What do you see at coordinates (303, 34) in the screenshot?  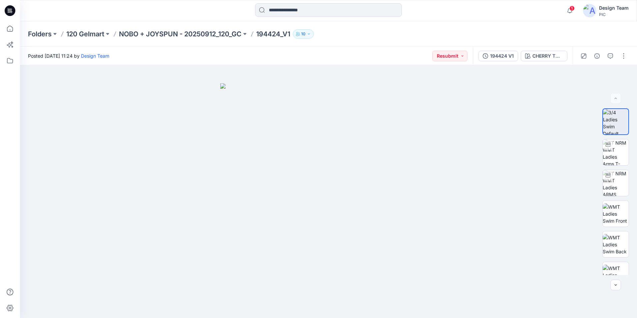 I see `p: 10` at bounding box center [303, 34].